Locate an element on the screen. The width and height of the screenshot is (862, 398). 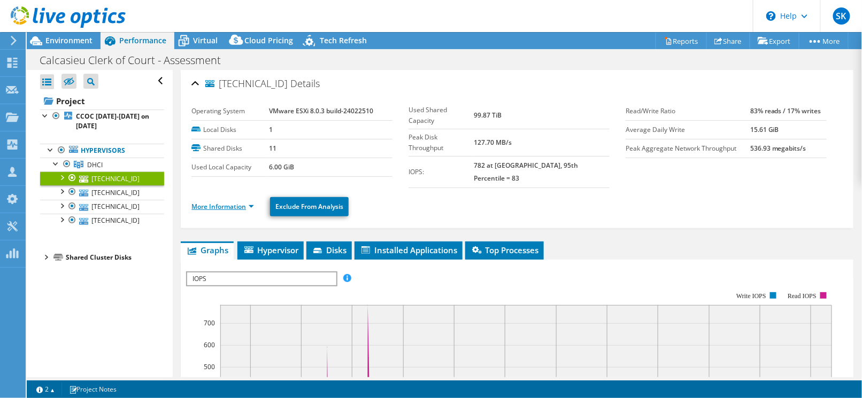
a: Share is located at coordinates (728, 41).